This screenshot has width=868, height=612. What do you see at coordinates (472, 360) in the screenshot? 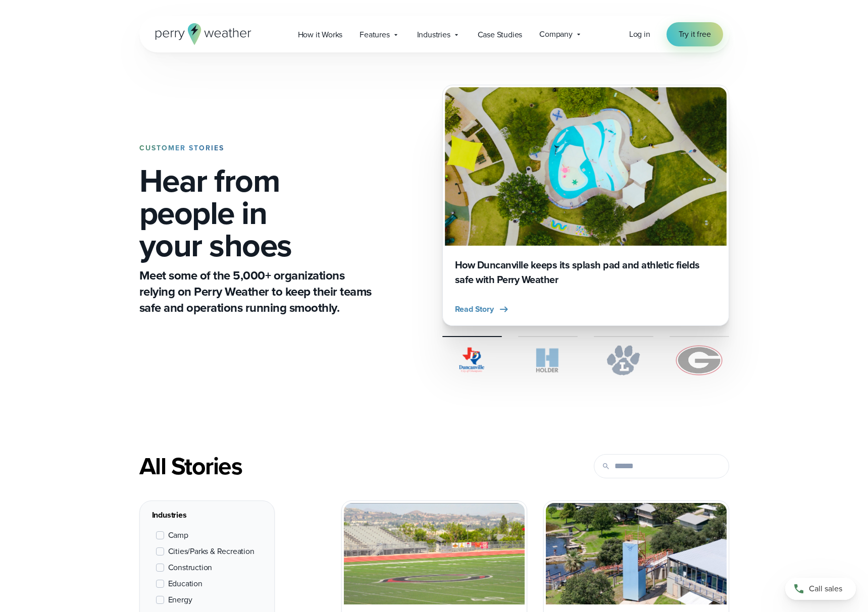
I see `img: City of Duncanville Logo` at bounding box center [472, 360].